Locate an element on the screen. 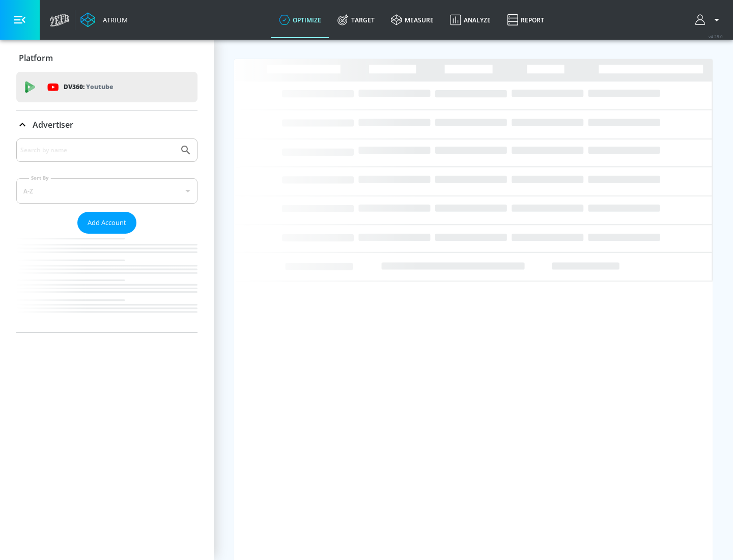 This screenshot has height=560, width=733. p: Youtube is located at coordinates (99, 87).